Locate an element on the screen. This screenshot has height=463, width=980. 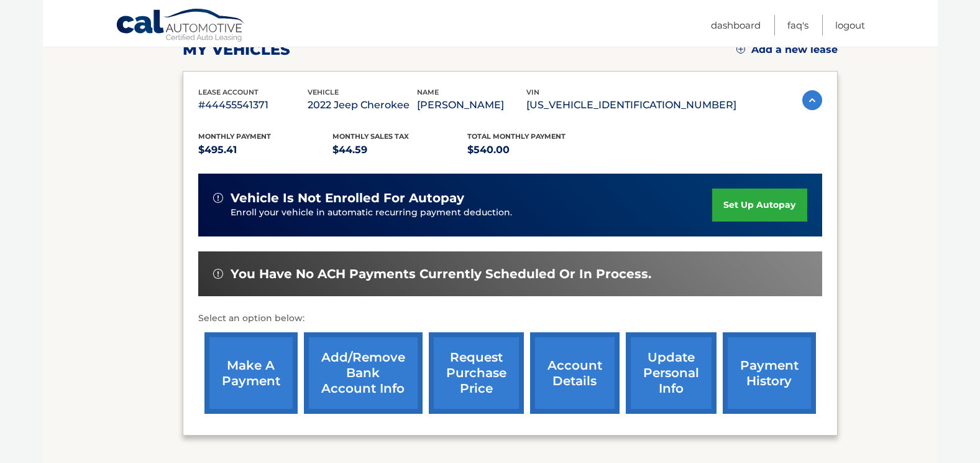
span: Total Monthly Payment is located at coordinates (517, 136).